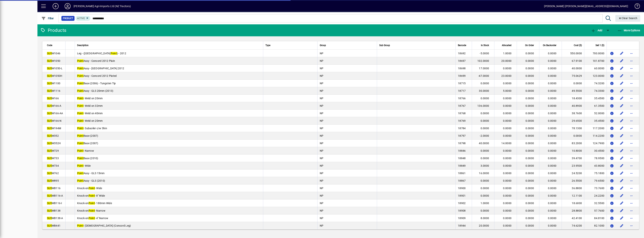 The image size is (644, 238). What do you see at coordinates (462, 158) in the screenshot?
I see `span: 18848` at bounding box center [462, 158].